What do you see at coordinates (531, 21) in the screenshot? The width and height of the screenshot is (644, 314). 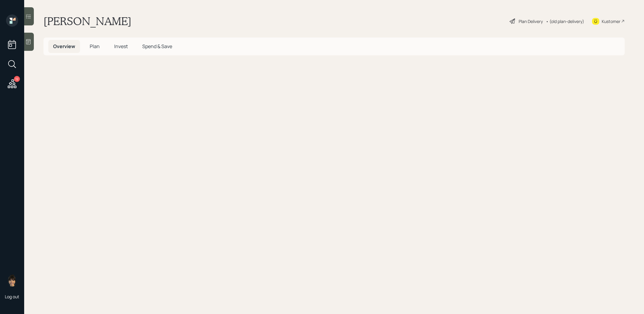 I see `div: Plan Delivery` at bounding box center [531, 21].